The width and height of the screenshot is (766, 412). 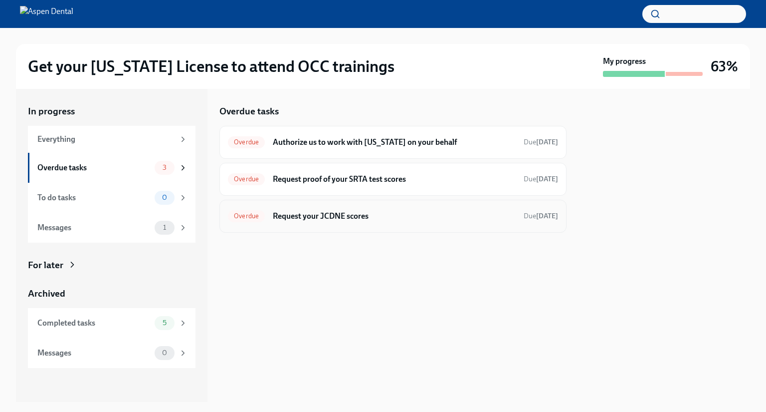 What do you see at coordinates (394, 216) in the screenshot?
I see `h6: Request your JCDNE scores` at bounding box center [394, 216].